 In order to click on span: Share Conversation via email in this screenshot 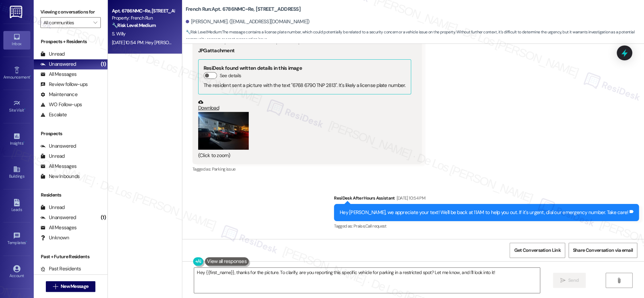, I will do `click(602, 250)`.